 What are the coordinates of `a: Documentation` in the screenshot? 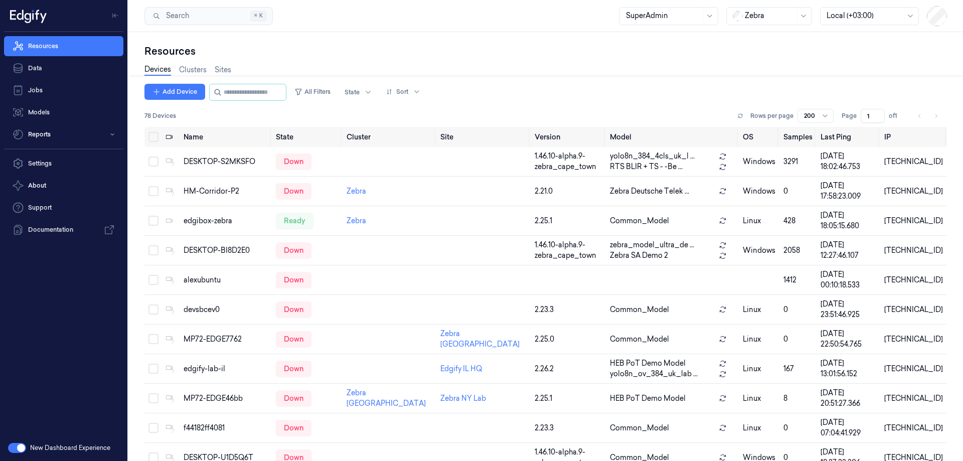 It's located at (64, 230).